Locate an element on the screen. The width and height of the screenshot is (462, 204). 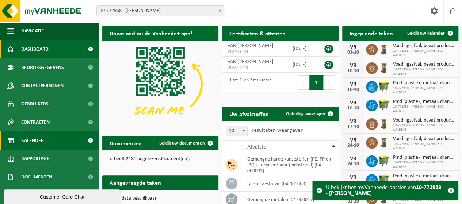
span: 10-772958 - VAN MARCKE EDC AALBEKE - AALBEKE is located at coordinates (160, 11).